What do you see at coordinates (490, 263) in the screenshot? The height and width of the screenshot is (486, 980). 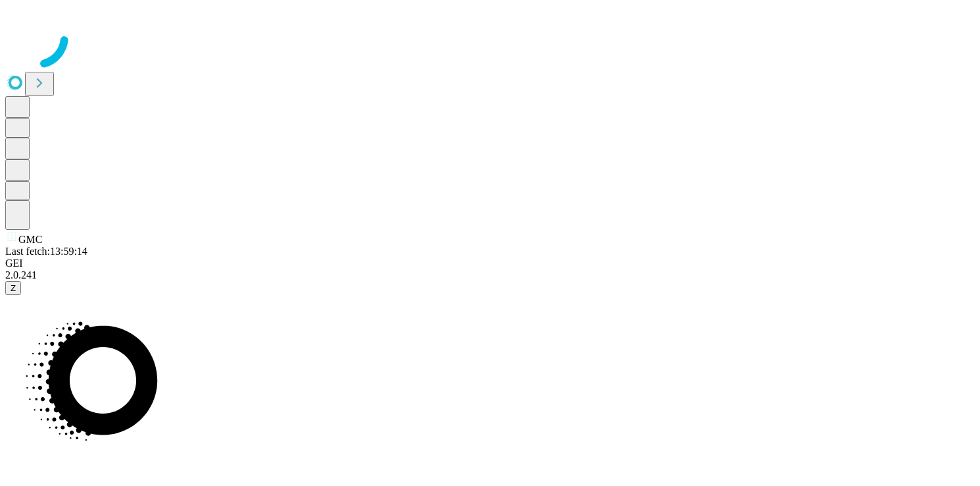 I see `div: GEI` at bounding box center [490, 263].